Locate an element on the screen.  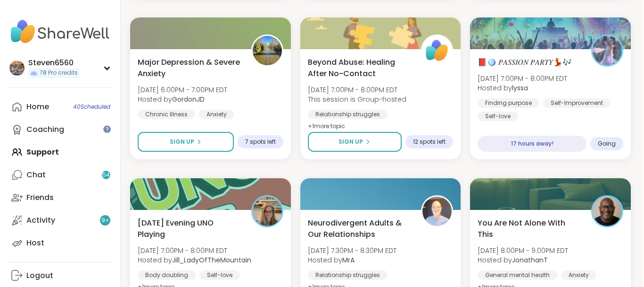
span: You Are Not Alone With This is located at coordinates (529, 228).